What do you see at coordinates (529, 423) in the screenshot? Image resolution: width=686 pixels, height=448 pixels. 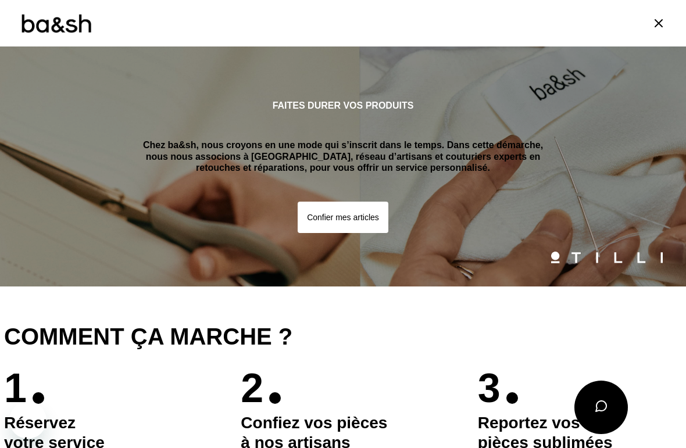 I see `span: Reportez vos` at bounding box center [529, 423].